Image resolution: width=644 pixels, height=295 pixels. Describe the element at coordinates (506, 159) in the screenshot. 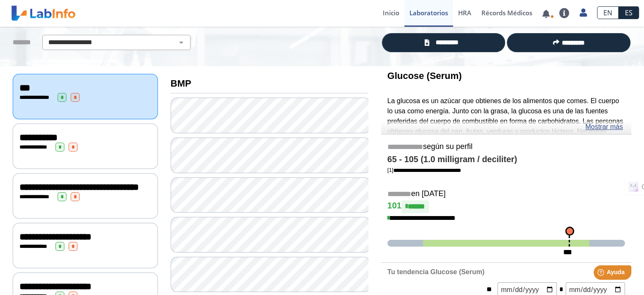

I see `h4: 65 - 105 (1.0 milligram / deciliter)` at that location.